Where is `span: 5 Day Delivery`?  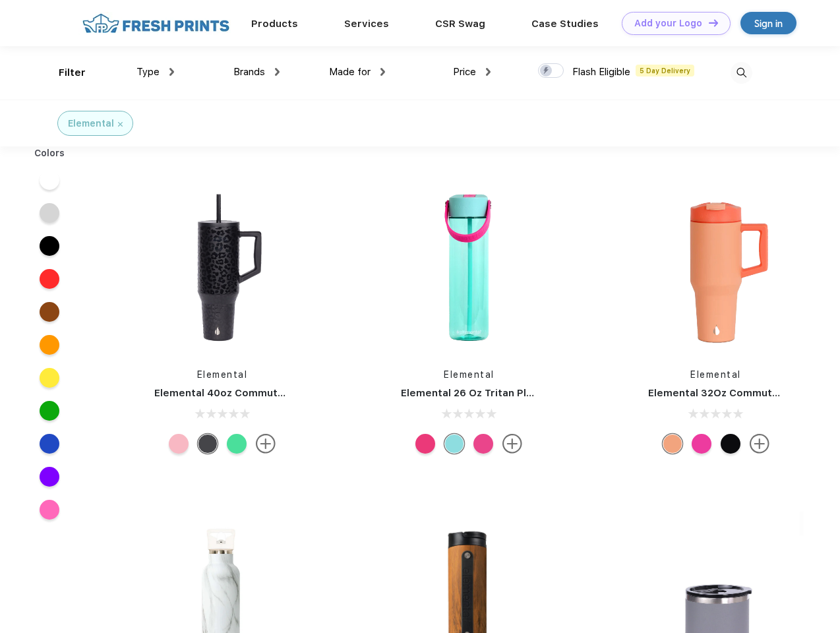 span: 5 Day Delivery is located at coordinates (664, 71).